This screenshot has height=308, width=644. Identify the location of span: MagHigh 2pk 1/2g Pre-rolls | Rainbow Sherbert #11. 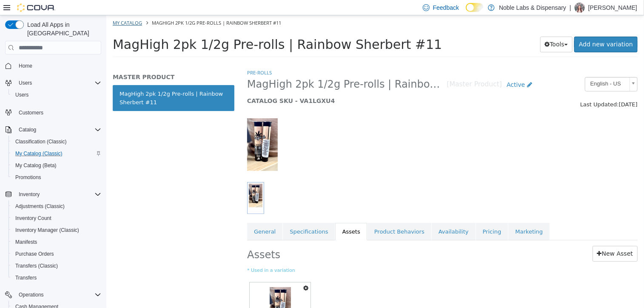
(110, 7).